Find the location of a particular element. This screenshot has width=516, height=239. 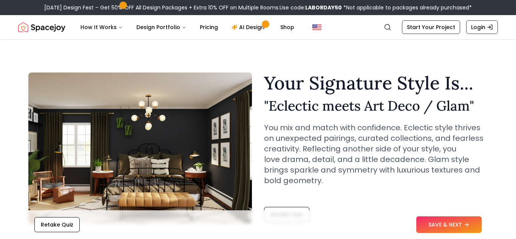

a: Spacejoy is located at coordinates (42, 27).